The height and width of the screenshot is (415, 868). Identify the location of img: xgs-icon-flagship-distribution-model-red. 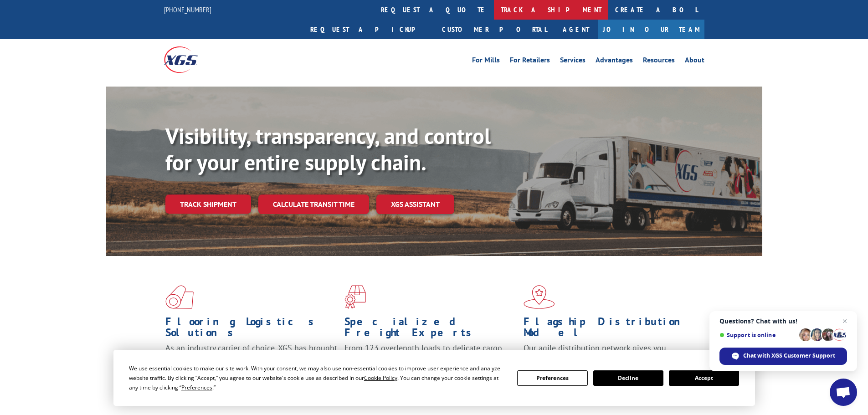
(539, 297).